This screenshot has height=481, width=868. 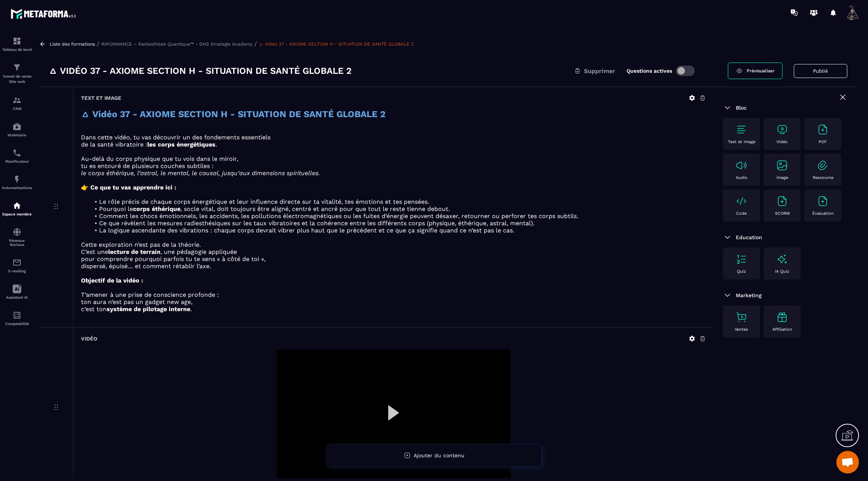 What do you see at coordinates (89, 338) in the screenshot?
I see `h6: Vidéo` at bounding box center [89, 338].